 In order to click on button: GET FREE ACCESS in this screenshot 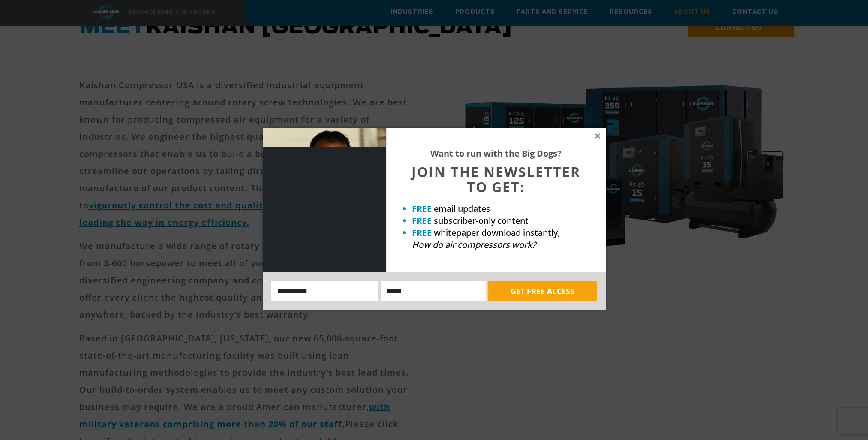, I will do `click(542, 291)`.